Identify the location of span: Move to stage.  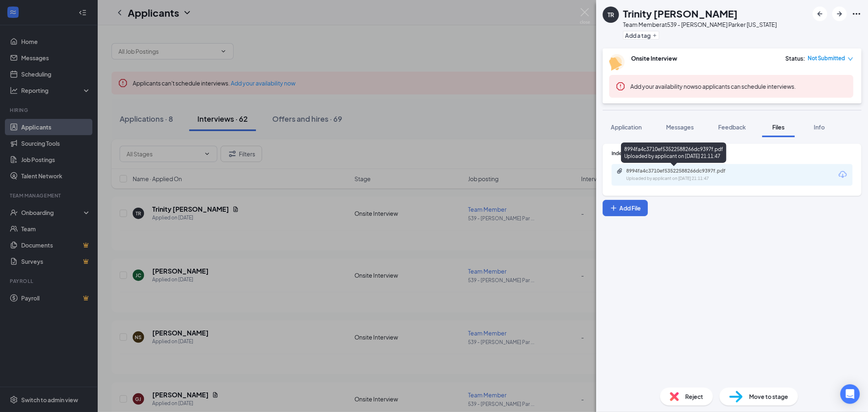
(769, 397).